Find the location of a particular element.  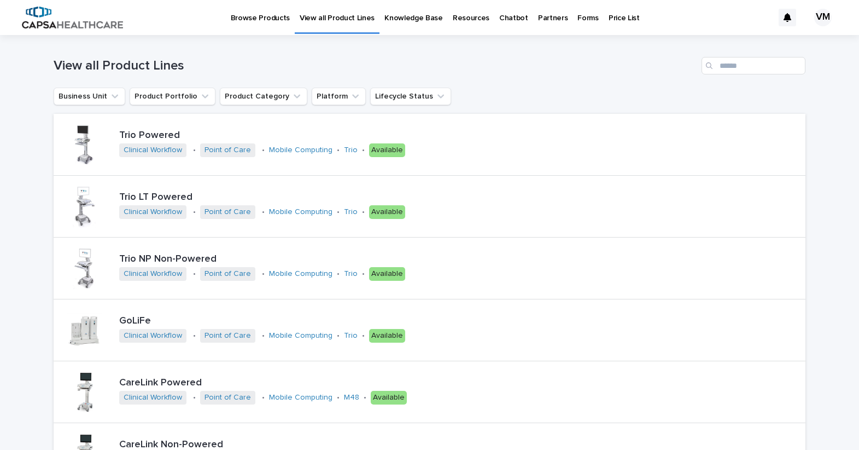

button: Business Unit is located at coordinates (89, 96).